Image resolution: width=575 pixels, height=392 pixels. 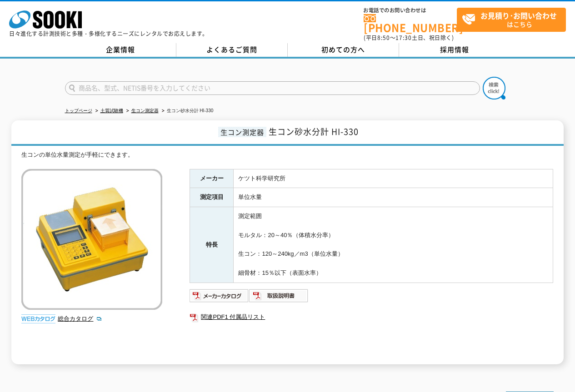 I want to click on a: お見積り･お問い合わせはこちら, so click(x=512, y=20).